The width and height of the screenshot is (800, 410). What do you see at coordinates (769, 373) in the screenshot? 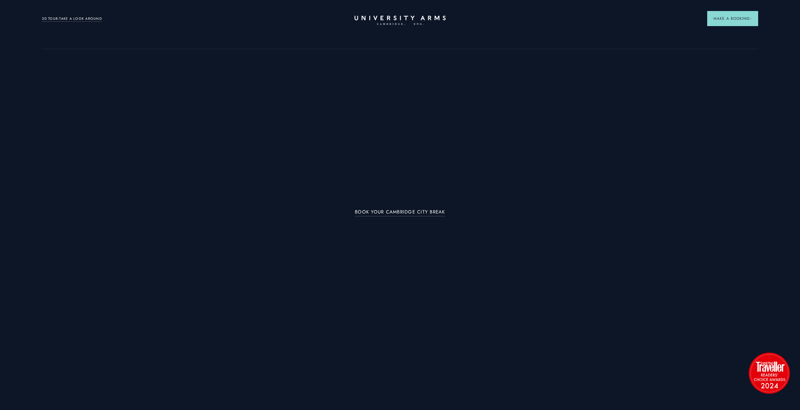
I see `img: image-2524eff8f0c5d55edbf694693304c4387916dea5-1501x1501-png` at bounding box center [769, 373].